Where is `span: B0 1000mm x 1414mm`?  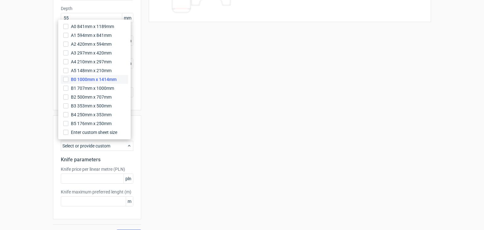
span: B0 1000mm x 1414mm is located at coordinates (94, 79).